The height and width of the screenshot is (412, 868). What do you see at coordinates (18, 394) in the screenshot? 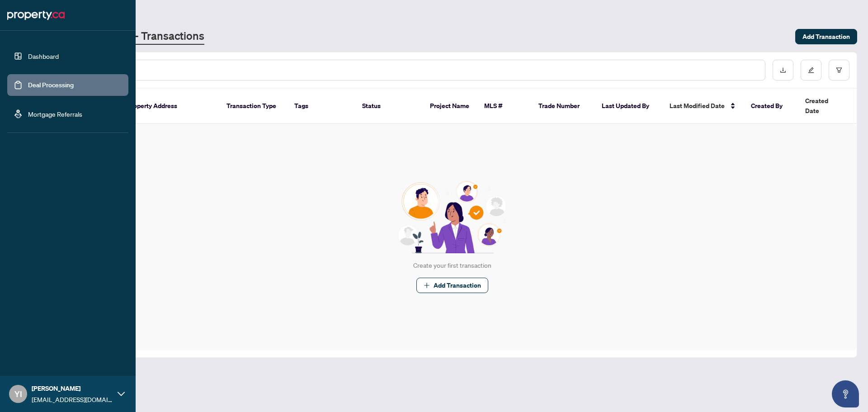
I see `span: YI` at bounding box center [18, 394].